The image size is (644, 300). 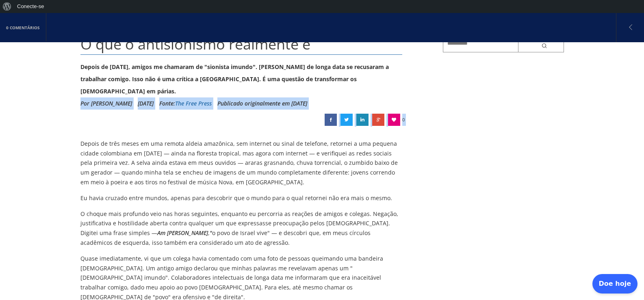 What do you see at coordinates (403, 119) in the screenshot?
I see `font: 0` at bounding box center [403, 119].